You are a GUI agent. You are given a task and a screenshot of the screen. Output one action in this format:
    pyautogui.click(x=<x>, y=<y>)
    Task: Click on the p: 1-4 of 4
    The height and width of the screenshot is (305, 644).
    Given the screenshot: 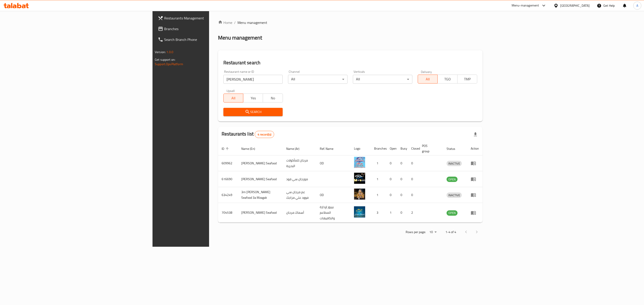 What is the action you would take?
    pyautogui.click(x=451, y=232)
    